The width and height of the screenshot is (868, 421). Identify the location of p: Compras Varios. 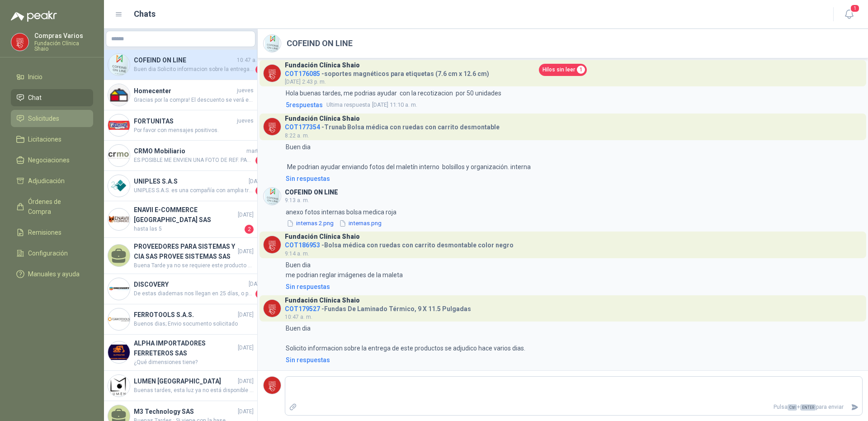
(64, 36).